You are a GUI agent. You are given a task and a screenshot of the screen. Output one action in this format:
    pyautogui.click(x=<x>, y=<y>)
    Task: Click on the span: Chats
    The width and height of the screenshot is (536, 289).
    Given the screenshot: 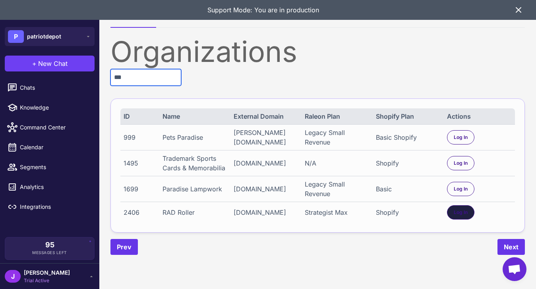 What is the action you would take?
    pyautogui.click(x=55, y=88)
    